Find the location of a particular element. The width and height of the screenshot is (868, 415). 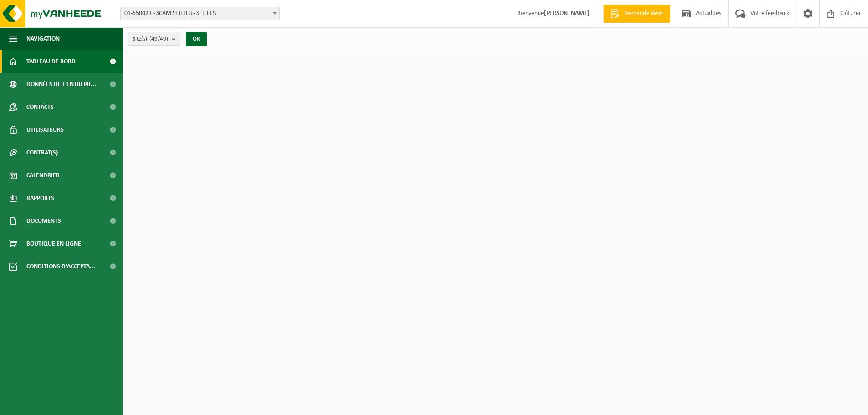

span: Demande devis is located at coordinates (644, 14).